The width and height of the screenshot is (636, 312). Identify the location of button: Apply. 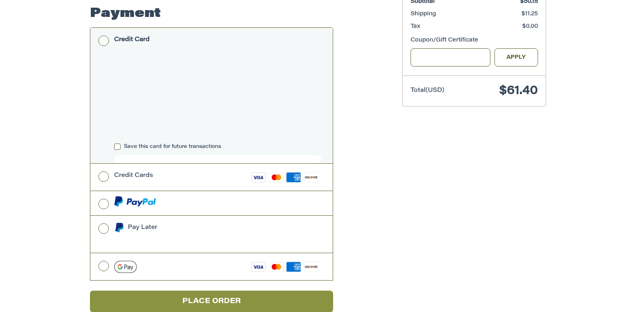
(517, 57).